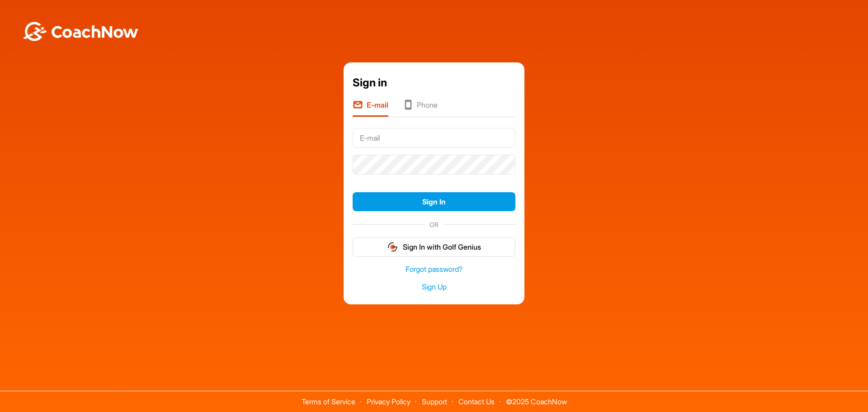 The height and width of the screenshot is (412, 868). I want to click on a: Sign Up, so click(434, 287).